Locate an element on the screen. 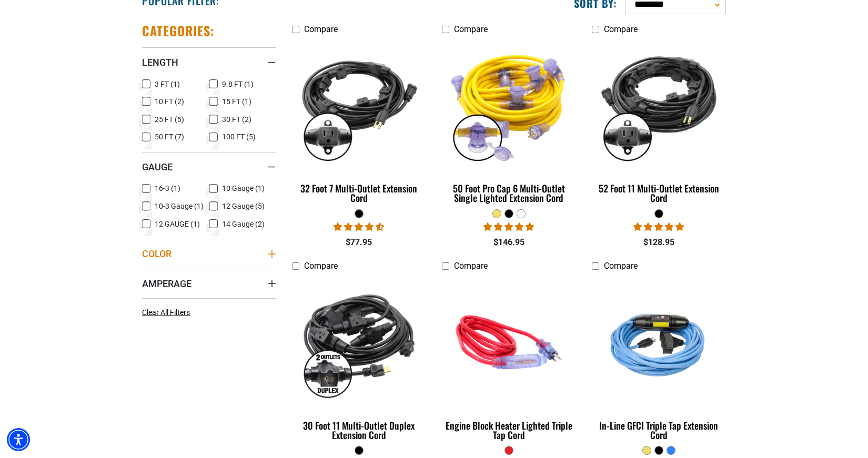 This screenshot has height=458, width=868. span: 30 FT (2) is located at coordinates (237, 120).